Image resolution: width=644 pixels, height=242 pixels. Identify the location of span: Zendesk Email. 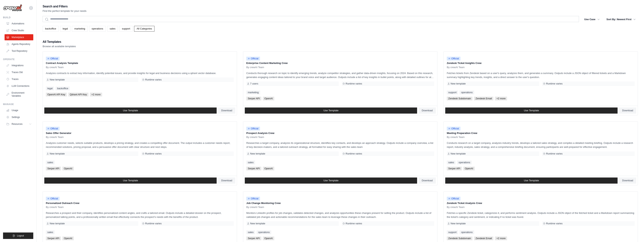
(483, 238).